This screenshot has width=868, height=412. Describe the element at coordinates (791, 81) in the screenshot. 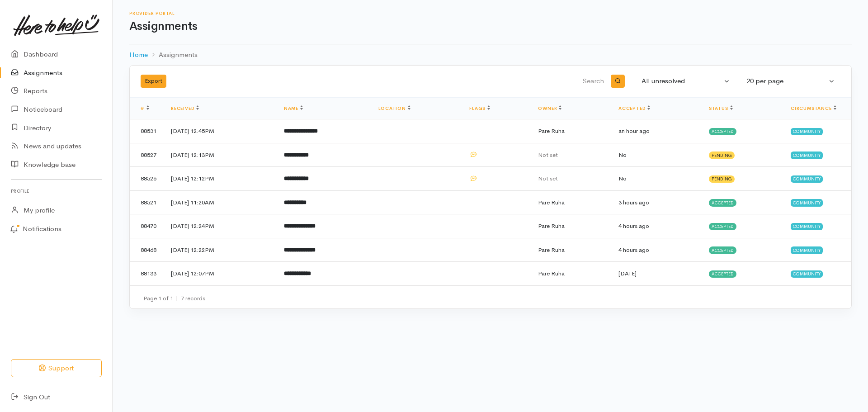

I see `button: 20 per page` at that location.